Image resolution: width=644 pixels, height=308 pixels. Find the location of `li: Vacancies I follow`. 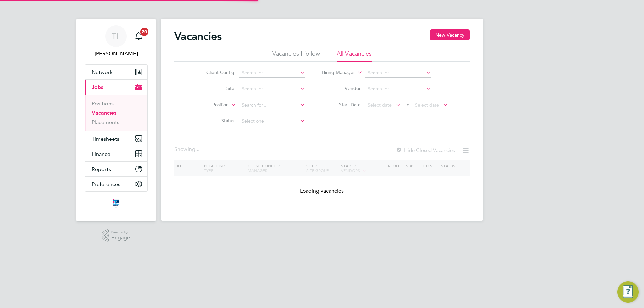

li: Vacancies I follow is located at coordinates (296, 56).